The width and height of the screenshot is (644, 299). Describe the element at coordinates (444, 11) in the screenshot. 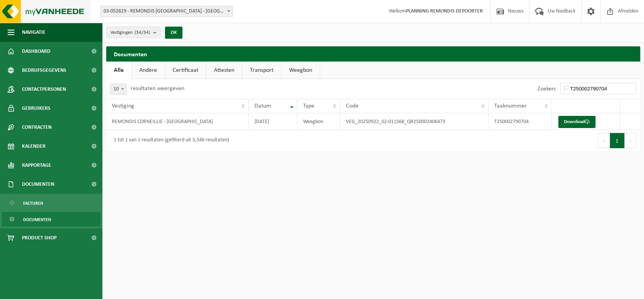

I see `strong: PLANNING REMONDIS DEPOORTER` at that location.